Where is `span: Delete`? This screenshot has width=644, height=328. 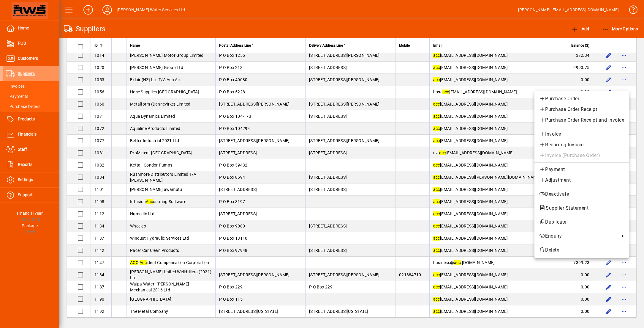 span: Delete is located at coordinates (582, 250).